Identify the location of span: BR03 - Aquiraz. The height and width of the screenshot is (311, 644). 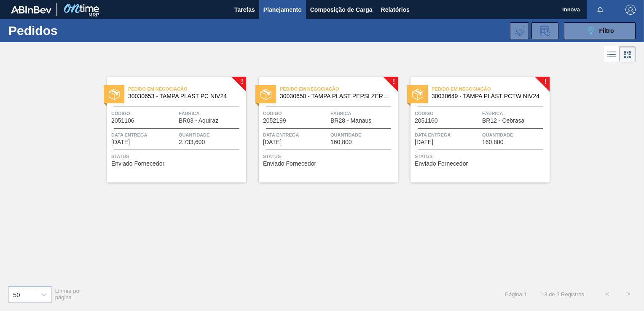
(198, 120).